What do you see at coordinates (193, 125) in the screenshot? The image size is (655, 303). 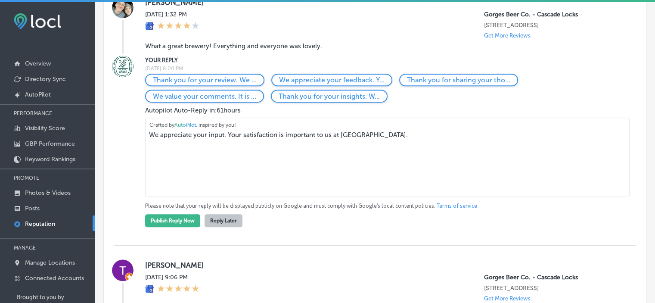 I see `span: Crafted by , inspired by you!` at bounding box center [193, 125].